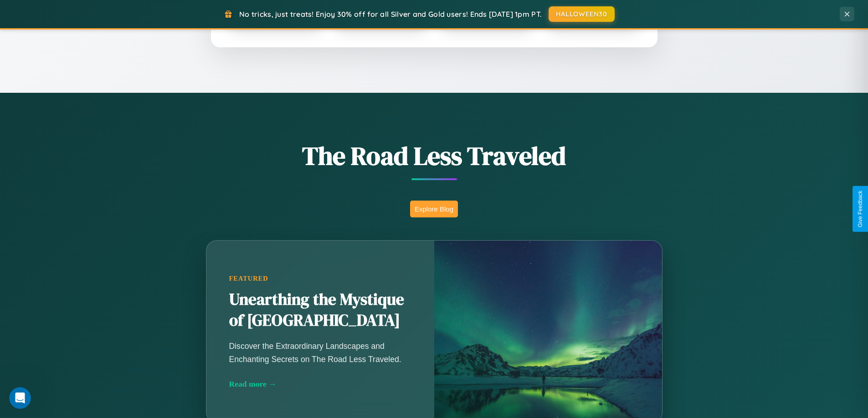 This screenshot has width=868, height=418. Describe the element at coordinates (581, 14) in the screenshot. I see `button: HALLOWEEN30` at that location.